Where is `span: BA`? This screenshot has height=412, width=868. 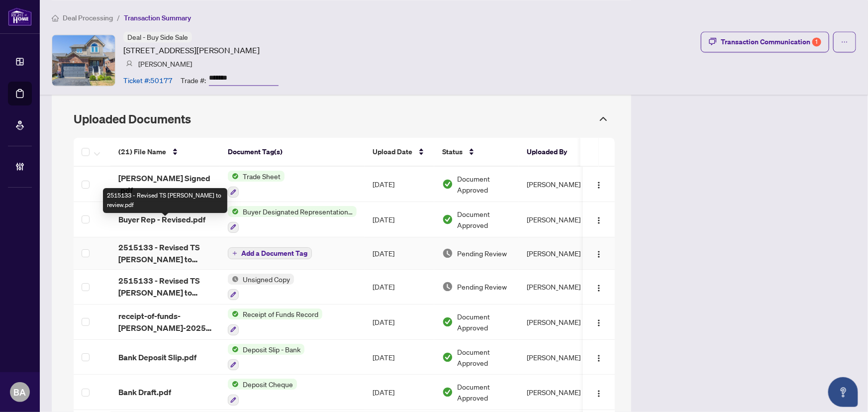 span: BA is located at coordinates (20, 392).